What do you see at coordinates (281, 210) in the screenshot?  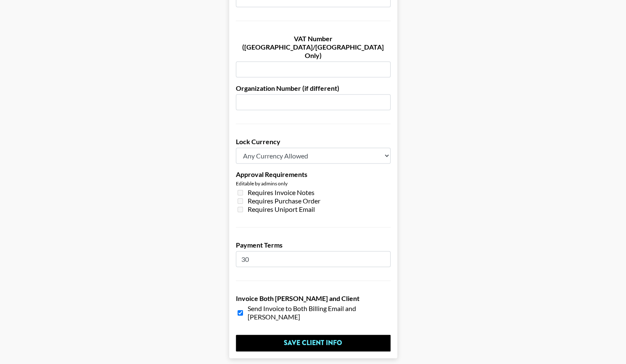 I see `span: Requires Uniport Email` at bounding box center [281, 210].